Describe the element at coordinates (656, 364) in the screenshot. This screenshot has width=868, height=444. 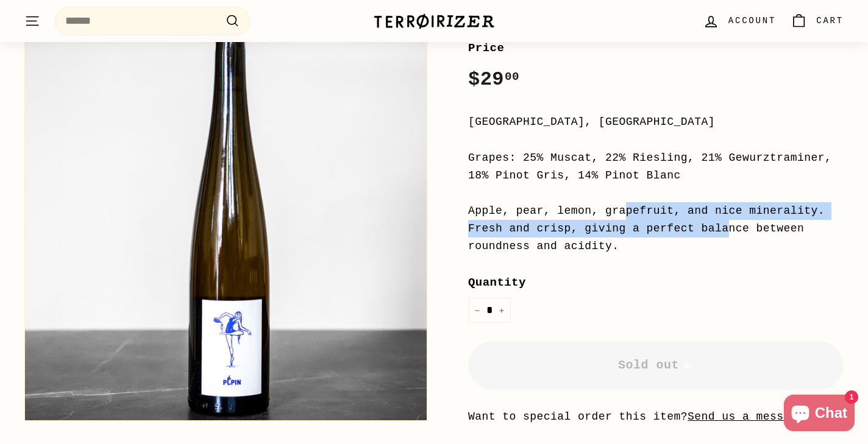
I see `span: Sold out` at that location.